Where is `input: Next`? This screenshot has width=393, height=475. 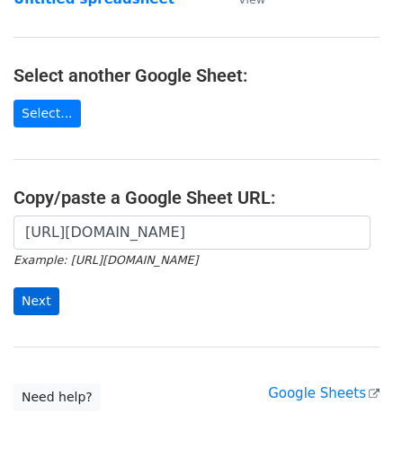
input: Next is located at coordinates (36, 301).